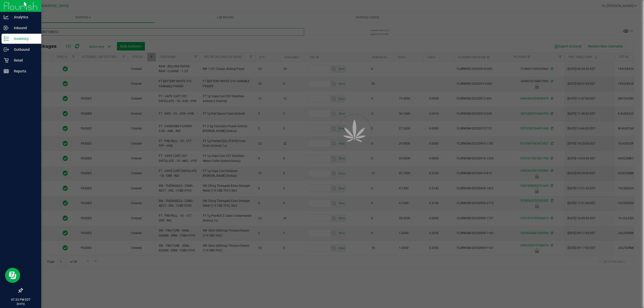 This screenshot has height=308, width=644. Describe the element at coordinates (24, 71) in the screenshot. I see `p: Reports` at that location.